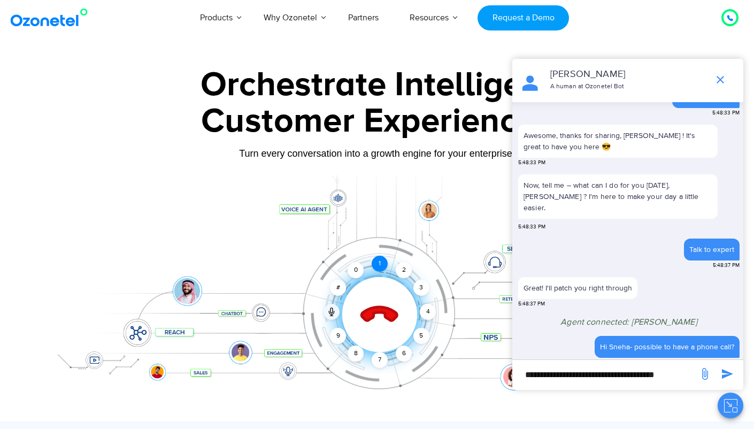 This screenshot has width=754, height=429. I want to click on div: 4, so click(428, 312).